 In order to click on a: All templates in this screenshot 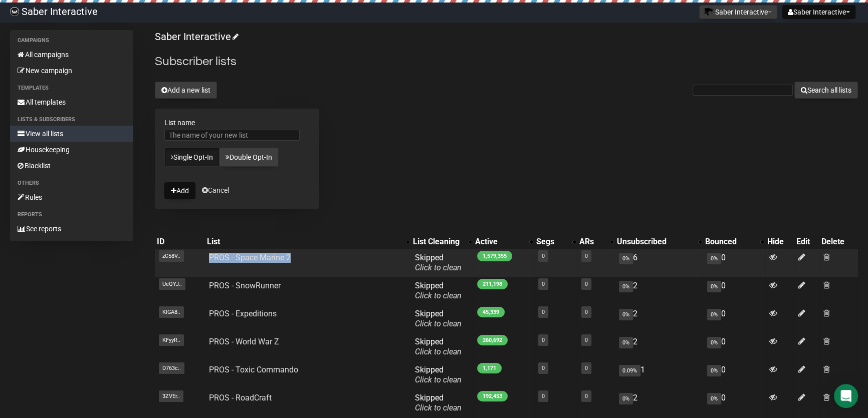, I will do `click(72, 102)`.